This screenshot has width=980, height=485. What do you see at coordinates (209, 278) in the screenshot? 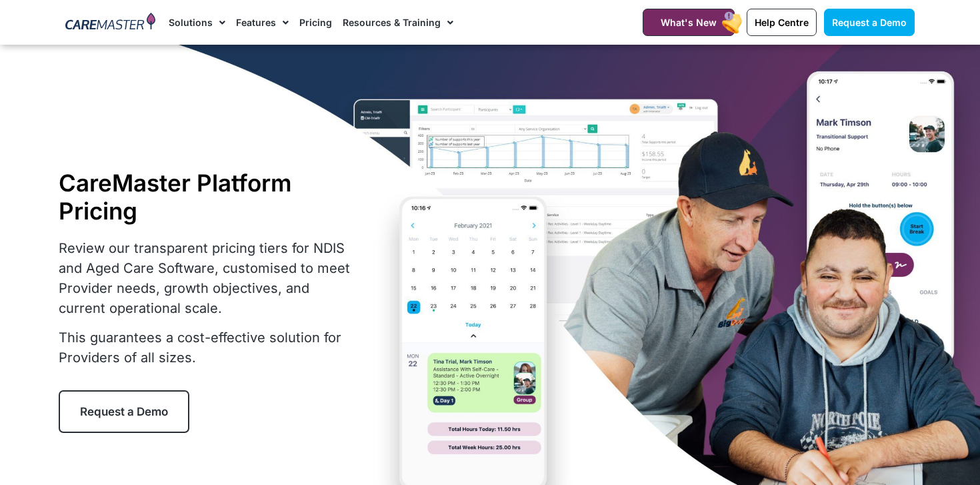
I see `p: Review our transparent pricing tiers for NDIS and Aged Care Software, customised to meet Provider...` at bounding box center [209, 278].